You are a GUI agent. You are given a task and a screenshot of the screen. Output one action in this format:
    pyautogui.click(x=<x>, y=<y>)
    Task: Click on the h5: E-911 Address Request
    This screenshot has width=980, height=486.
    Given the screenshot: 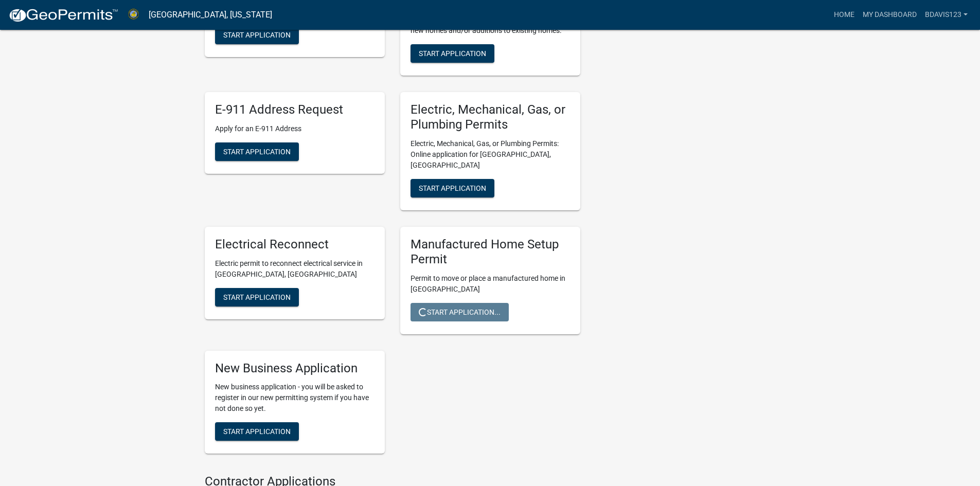 What is the action you would take?
    pyautogui.click(x=295, y=109)
    